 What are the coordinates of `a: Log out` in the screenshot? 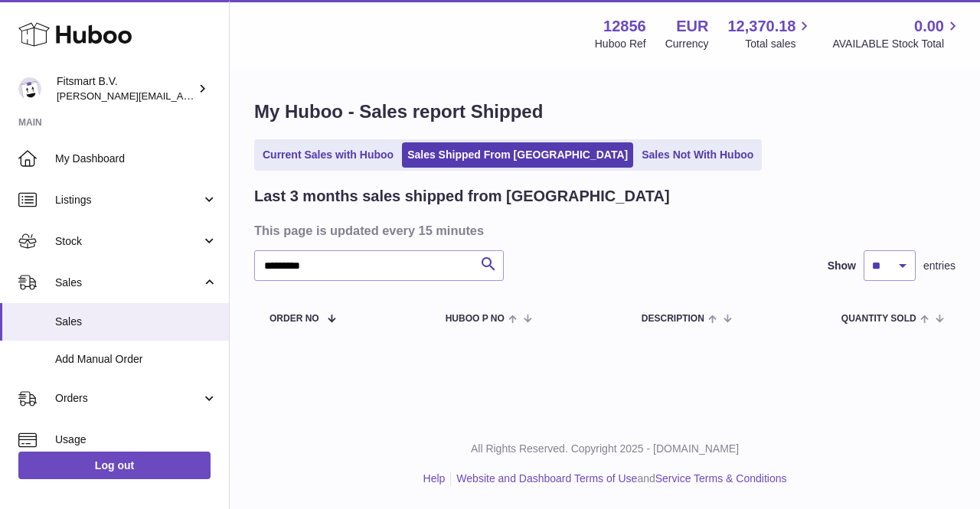 It's located at (114, 466).